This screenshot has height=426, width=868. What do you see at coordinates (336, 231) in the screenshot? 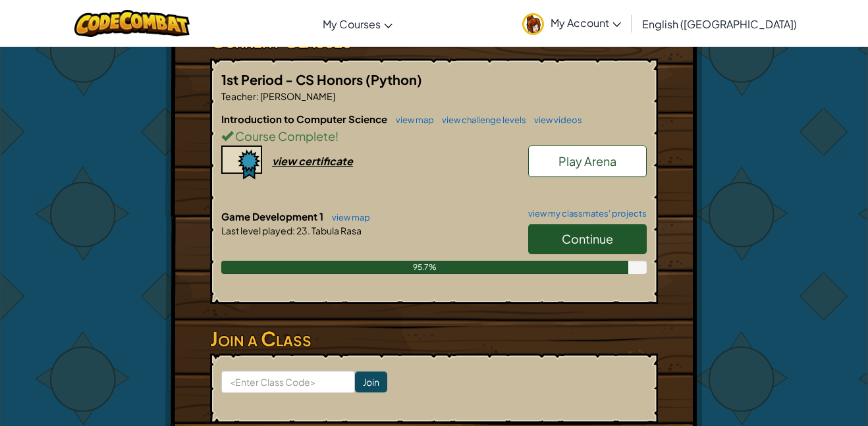
I see `span: Tabula Rasa` at bounding box center [336, 231].